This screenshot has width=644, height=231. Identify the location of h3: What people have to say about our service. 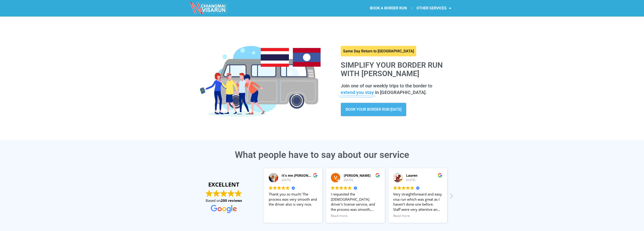
(322, 155).